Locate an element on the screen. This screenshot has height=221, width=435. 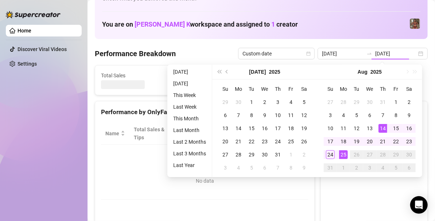
div: No data is located at coordinates (204, 181).